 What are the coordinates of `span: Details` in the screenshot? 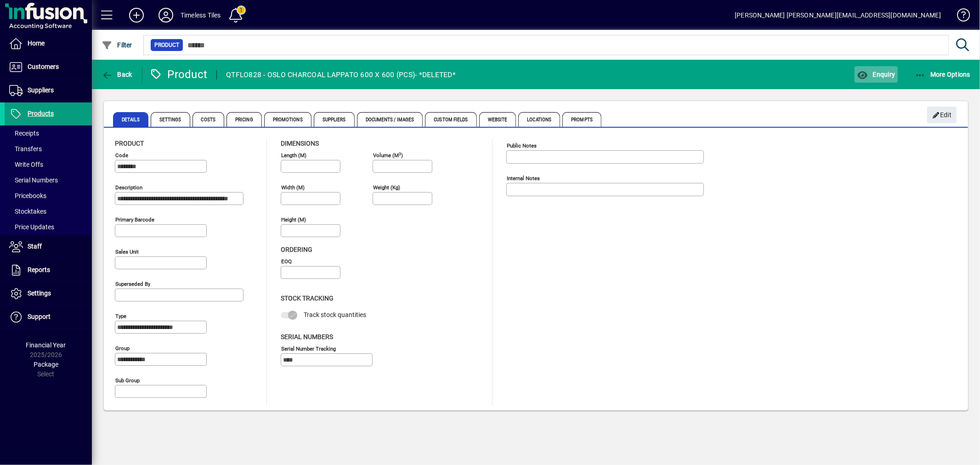 It's located at (130, 120).